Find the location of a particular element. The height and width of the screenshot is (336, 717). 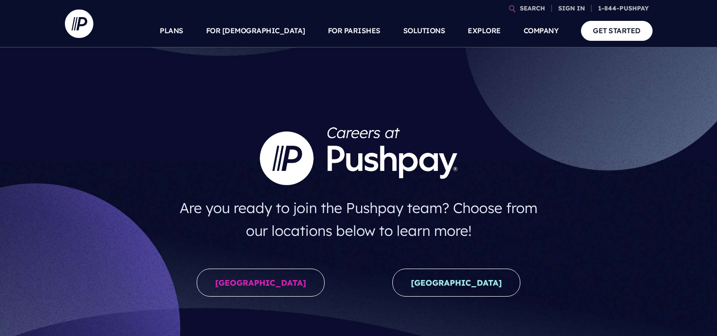

a: COMPANY is located at coordinates (541, 31).